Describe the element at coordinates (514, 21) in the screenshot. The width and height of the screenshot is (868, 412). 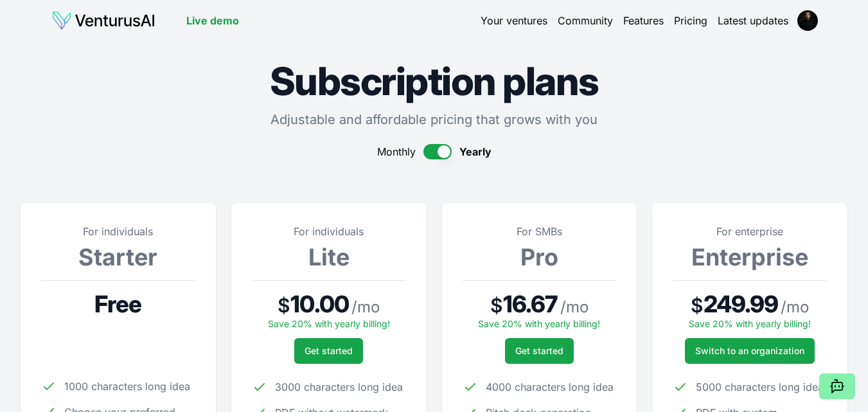
I see `a: Your ventures` at that location.